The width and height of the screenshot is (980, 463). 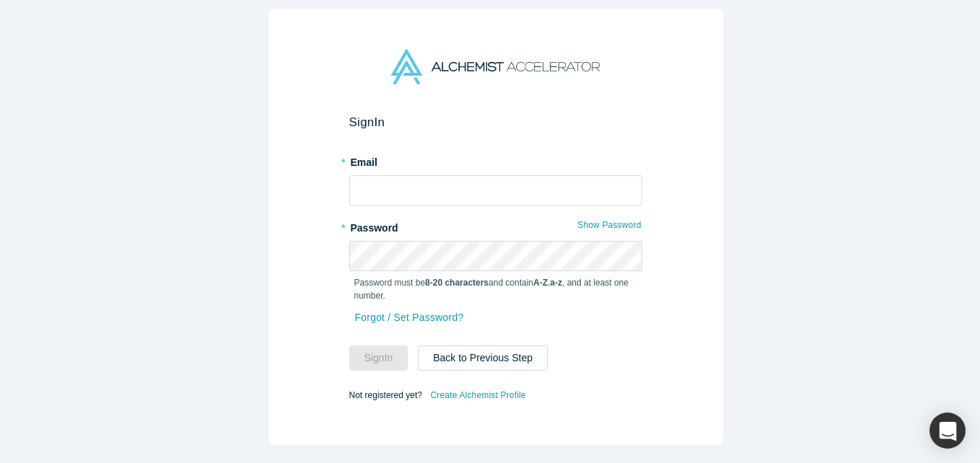 What do you see at coordinates (482, 358) in the screenshot?
I see `button: Back to Previous Step` at bounding box center [482, 358].